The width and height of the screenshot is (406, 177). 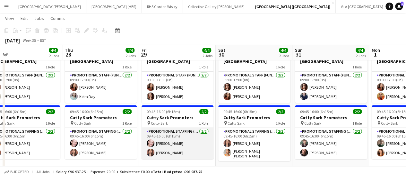 I want to click on a: Comms, so click(x=57, y=18).